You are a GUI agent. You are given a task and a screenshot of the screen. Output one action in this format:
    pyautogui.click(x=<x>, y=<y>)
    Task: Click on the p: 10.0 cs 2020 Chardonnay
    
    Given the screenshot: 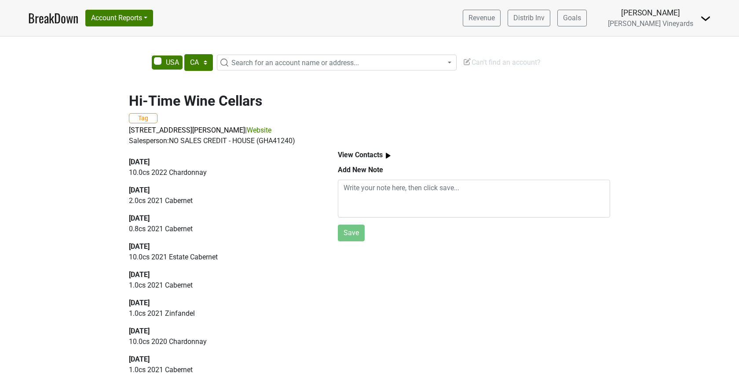 What is the action you would take?
    pyautogui.click(x=223, y=341)
    